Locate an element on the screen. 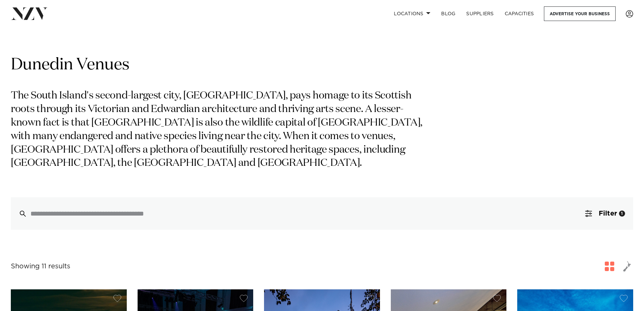 Image resolution: width=644 pixels, height=311 pixels. a: Locations is located at coordinates (412, 13).